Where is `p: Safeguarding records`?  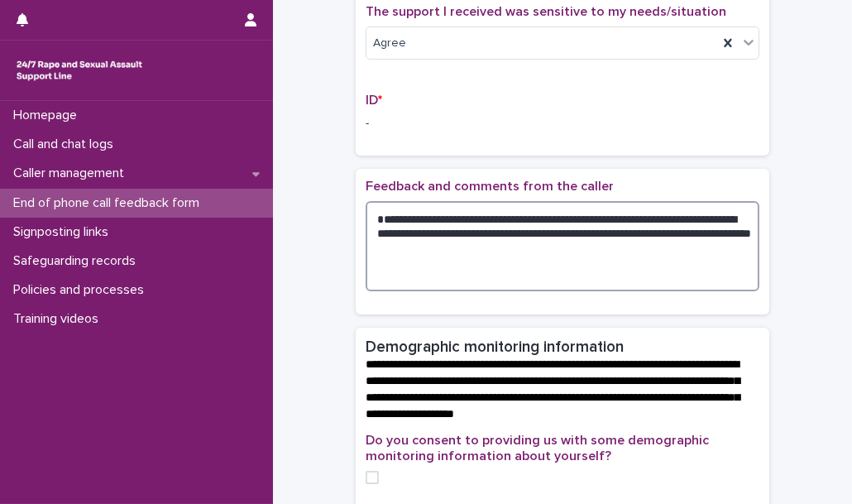
p: Safeguarding records is located at coordinates (78, 261).